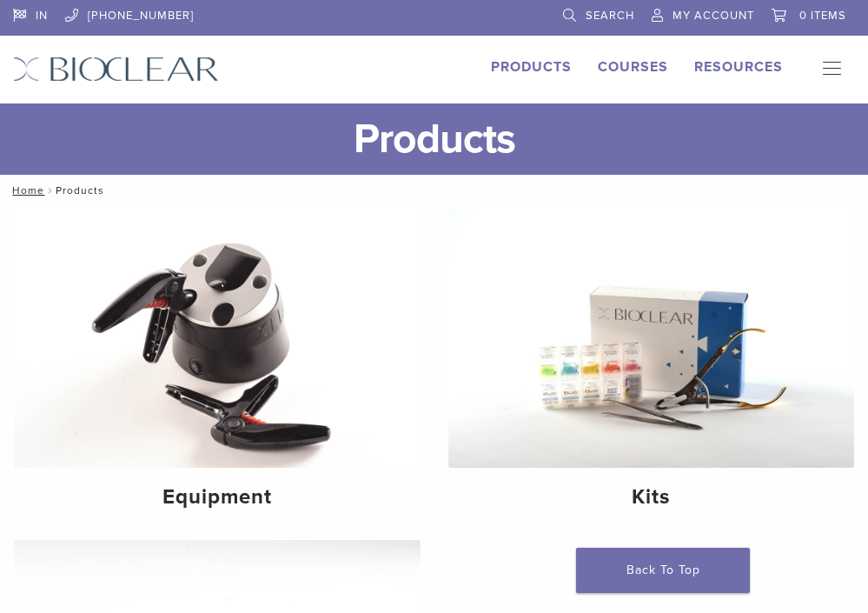  Describe the element at coordinates (652, 497) in the screenshot. I see `h4: Kits` at that location.